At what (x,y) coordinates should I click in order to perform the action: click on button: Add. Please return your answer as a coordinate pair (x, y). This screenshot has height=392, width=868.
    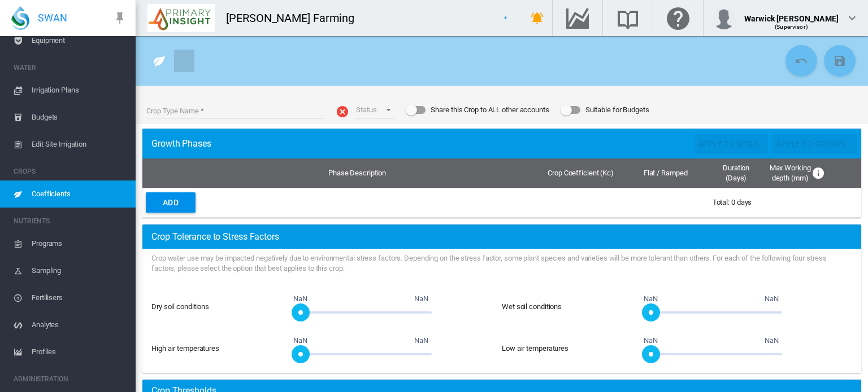
    Looking at the image, I should click on (171, 202).